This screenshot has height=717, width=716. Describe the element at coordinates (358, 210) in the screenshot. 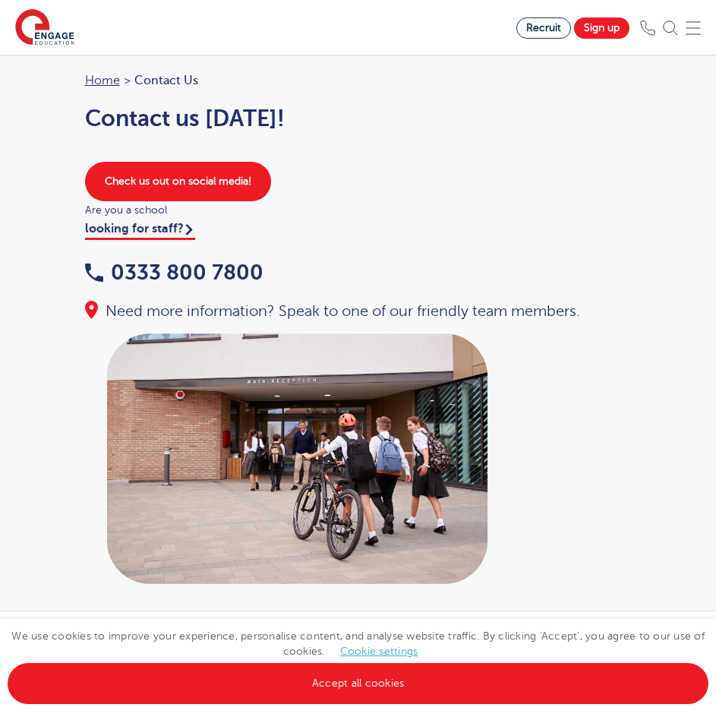

I see `span: Are you a school` at that location.